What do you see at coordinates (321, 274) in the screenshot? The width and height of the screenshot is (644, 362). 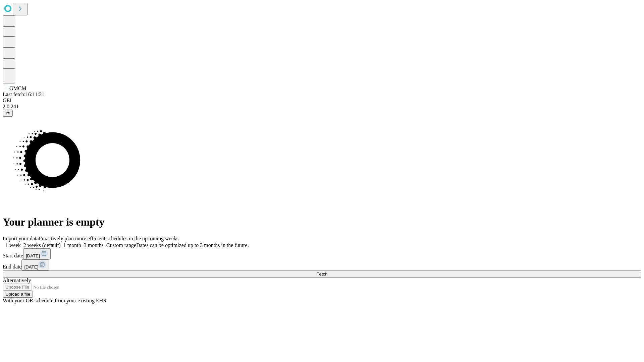 I see `span: Fetch` at bounding box center [321, 274].